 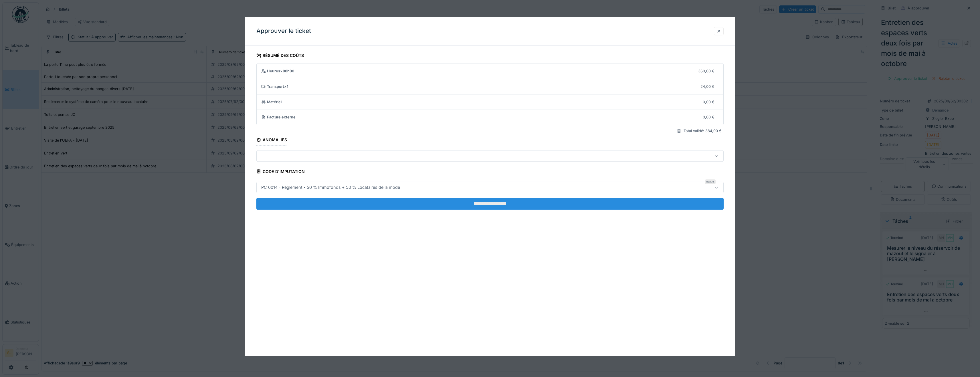 I want to click on font: Approuver le ticket, so click(x=283, y=31).